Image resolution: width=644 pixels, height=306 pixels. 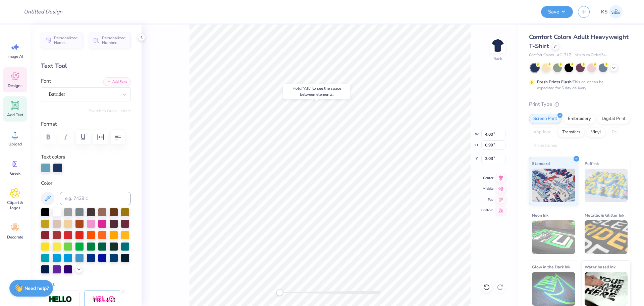 I want to click on img: Stroke, so click(x=61, y=299).